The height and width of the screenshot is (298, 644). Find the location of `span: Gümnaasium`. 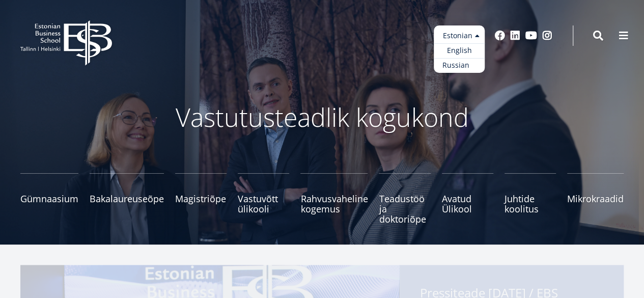

span: Gümnaasium is located at coordinates (49, 198).